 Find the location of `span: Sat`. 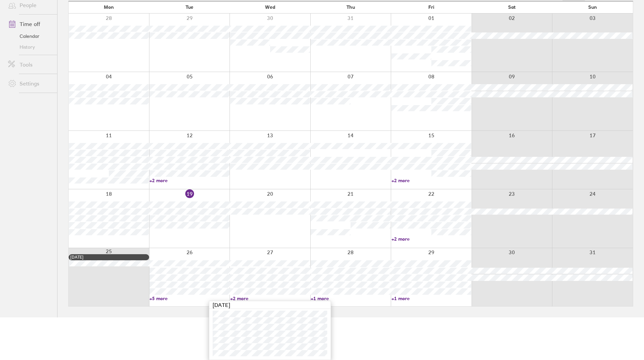

span: Sat is located at coordinates (512, 7).